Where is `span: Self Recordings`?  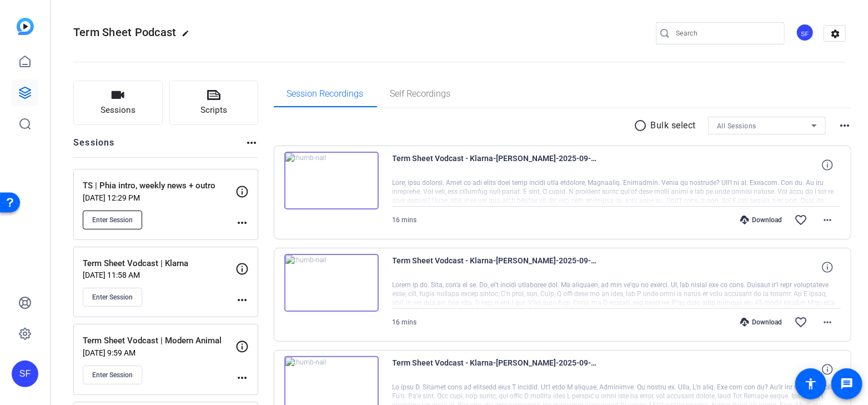 span: Self Recordings is located at coordinates (420, 93).